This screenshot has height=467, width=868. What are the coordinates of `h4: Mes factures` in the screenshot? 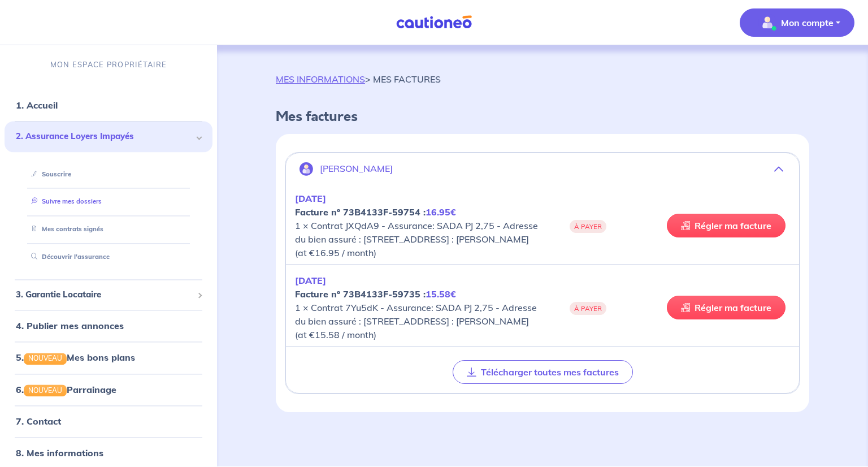 It's located at (542, 117).